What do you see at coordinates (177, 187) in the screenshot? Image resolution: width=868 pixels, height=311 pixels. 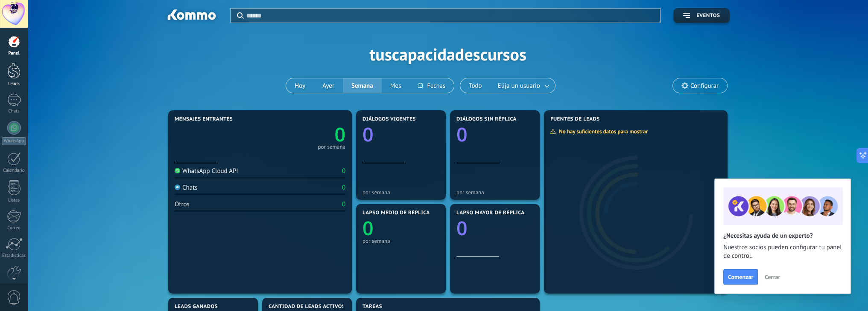 I see `img: Chats` at bounding box center [177, 187].